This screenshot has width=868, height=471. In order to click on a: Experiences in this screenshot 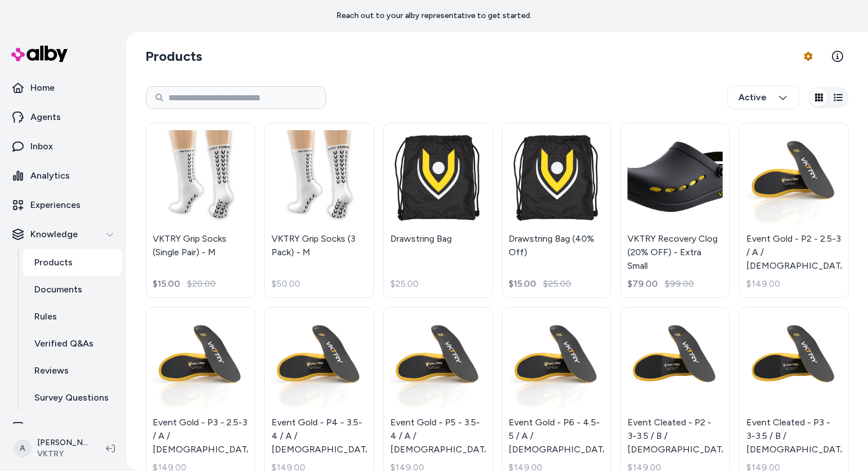, I will do `click(63, 205)`.